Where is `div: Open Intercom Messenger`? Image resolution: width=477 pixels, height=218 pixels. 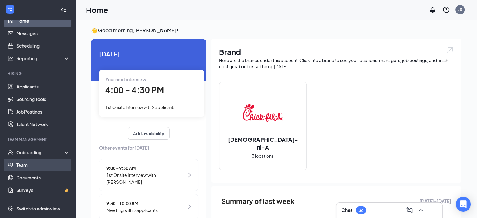
div: Open Intercom Messenger is located at coordinates (463, 204).